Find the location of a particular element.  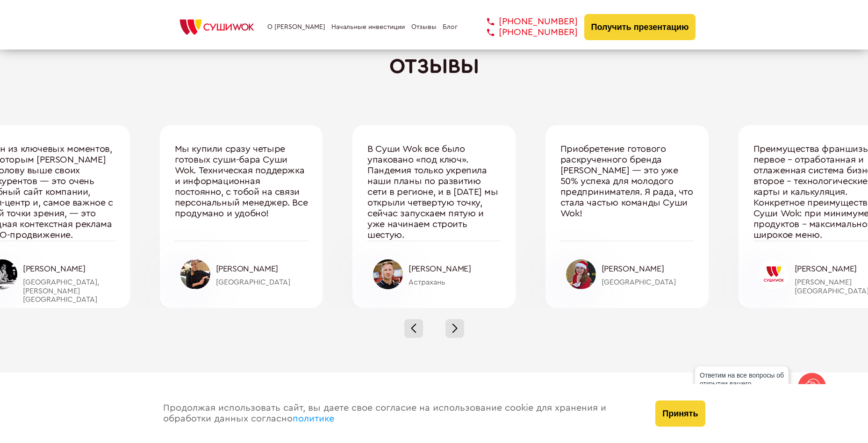

div: Мы купили сразу четыре готовых суши-бара Суши Wok. Техническая поддержка и информационная постоян... is located at coordinates (241, 192).